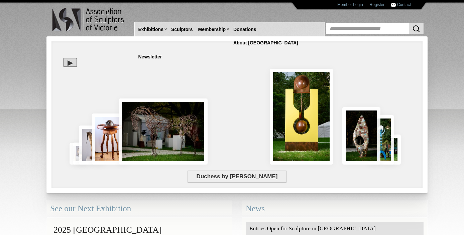 This screenshot has width=464, height=235. Describe the element at coordinates (139, 209) in the screenshot. I see `div: See our Next Exhibition` at that location.